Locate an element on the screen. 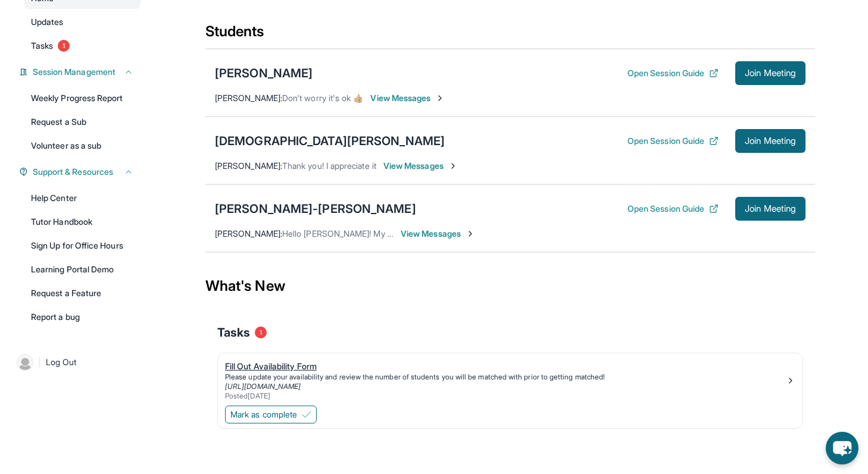  div: Please update your availability and review the number of students you will be matched with prior ... is located at coordinates (506, 377).